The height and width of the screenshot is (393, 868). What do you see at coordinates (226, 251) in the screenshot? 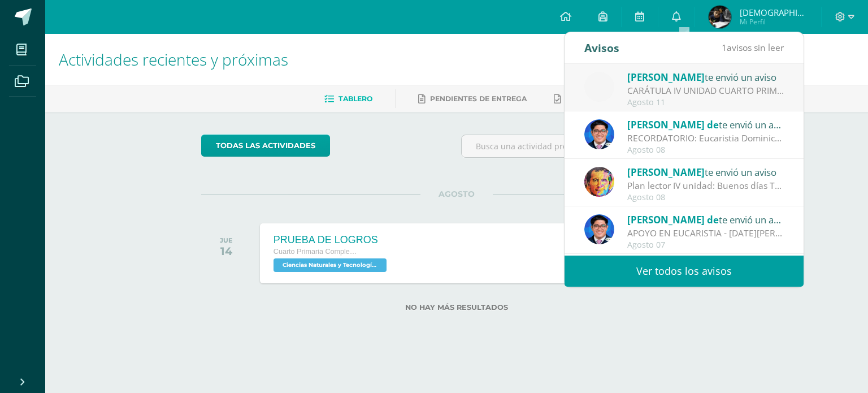
I see `div: 14` at bounding box center [226, 251].